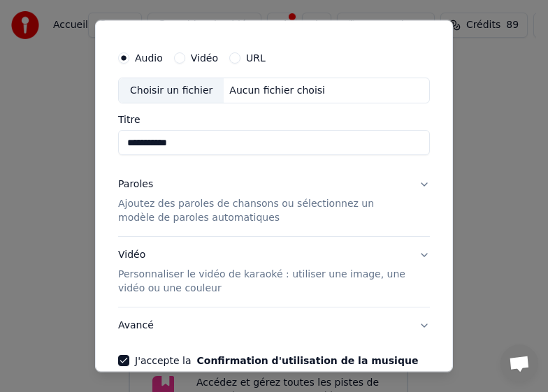  What do you see at coordinates (274, 120) in the screenshot?
I see `label: Titre` at bounding box center [274, 120].